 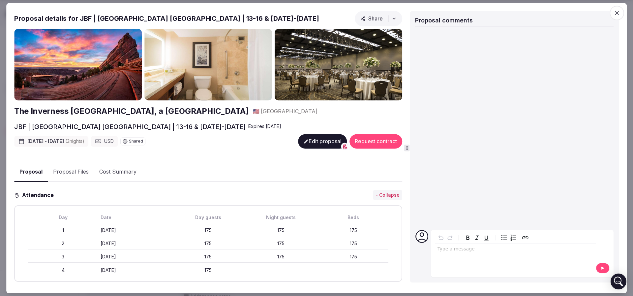 I want to click on div: USD, so click(x=104, y=141).